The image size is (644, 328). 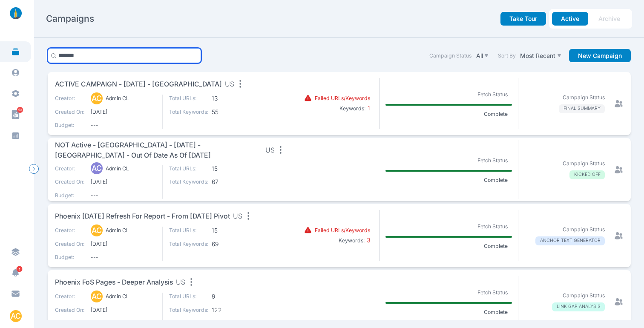 I want to click on p: All, so click(x=479, y=56).